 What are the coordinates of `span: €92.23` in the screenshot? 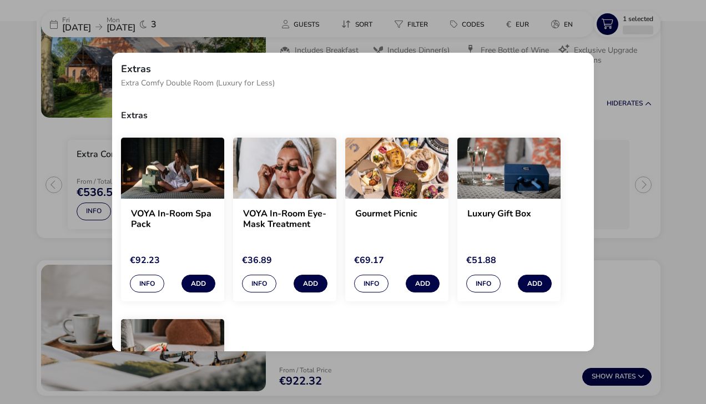 It's located at (145, 260).